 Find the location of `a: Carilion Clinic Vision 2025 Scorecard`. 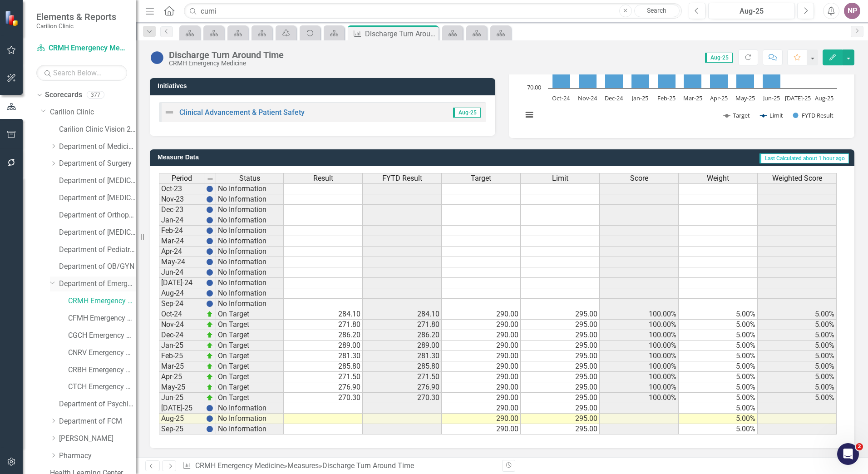

a: Carilion Clinic Vision 2025 Scorecard is located at coordinates (97, 130).